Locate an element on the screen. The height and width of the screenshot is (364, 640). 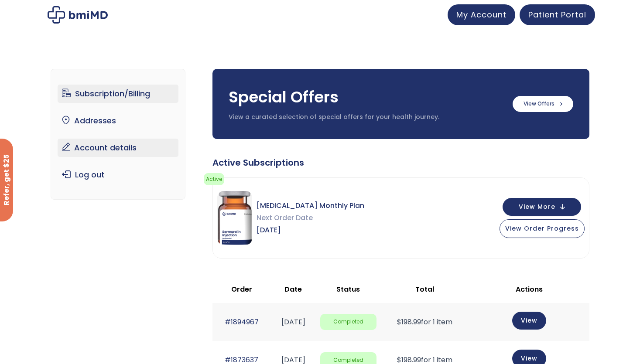
span: Total is located at coordinates (425, 289).